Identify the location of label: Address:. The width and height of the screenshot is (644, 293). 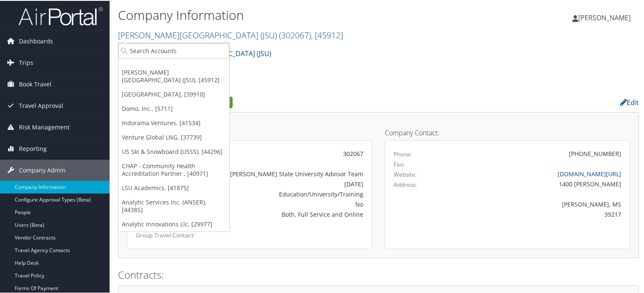
(405, 184).